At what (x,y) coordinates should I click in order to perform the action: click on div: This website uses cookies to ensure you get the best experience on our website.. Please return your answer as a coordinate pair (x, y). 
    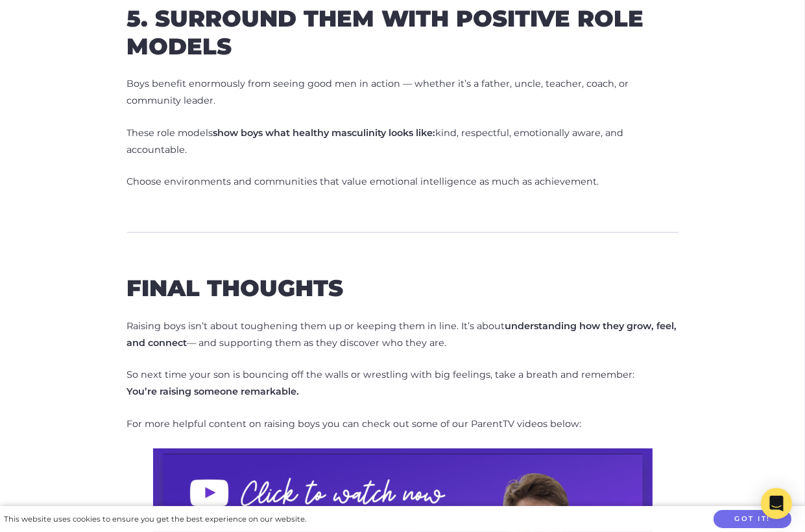
    Looking at the image, I should click on (155, 520).